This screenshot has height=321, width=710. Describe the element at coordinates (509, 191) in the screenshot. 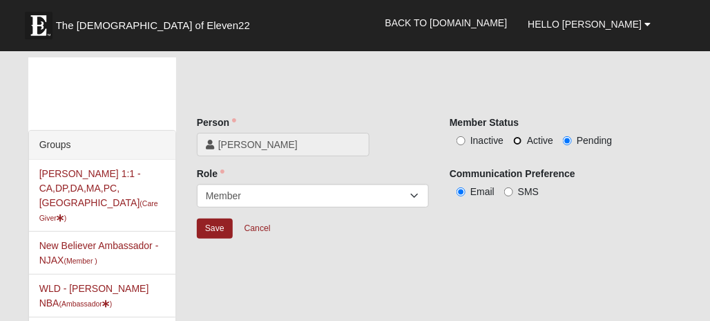

I see `input: SMS` at that location.